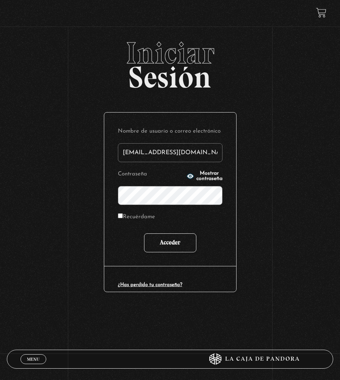  Describe the element at coordinates (33, 366) in the screenshot. I see `span: Cerrar` at that location.